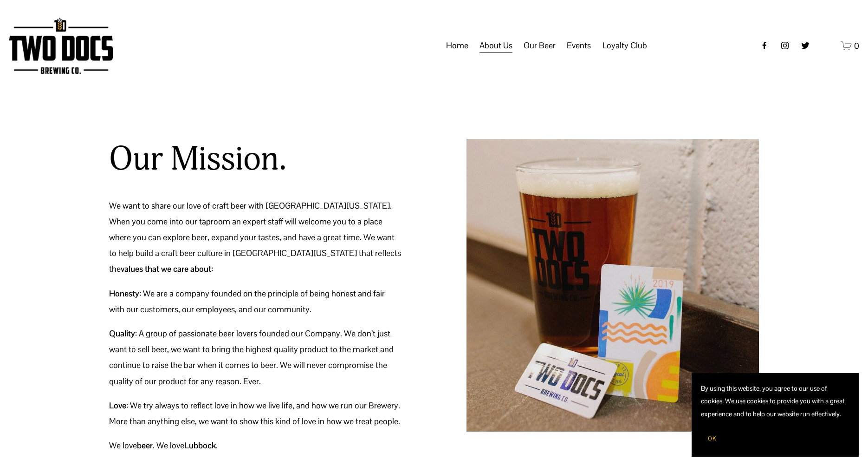  I want to click on span: Events, so click(578, 46).